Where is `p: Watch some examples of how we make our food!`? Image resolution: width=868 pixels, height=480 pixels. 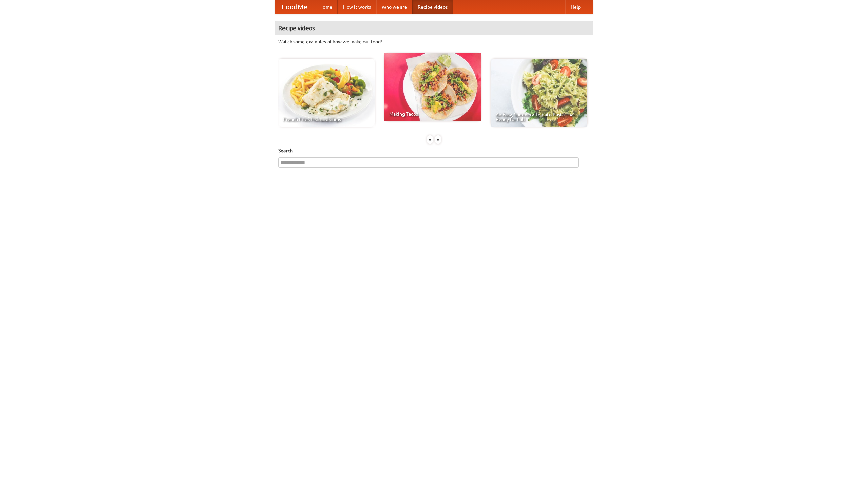
p: Watch some examples of how we make our food! is located at coordinates (434, 42).